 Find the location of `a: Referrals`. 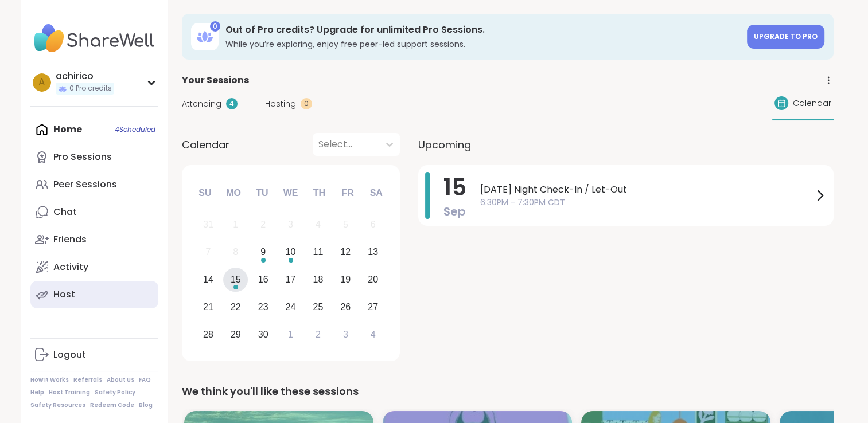

a: Referrals is located at coordinates (88, 380).